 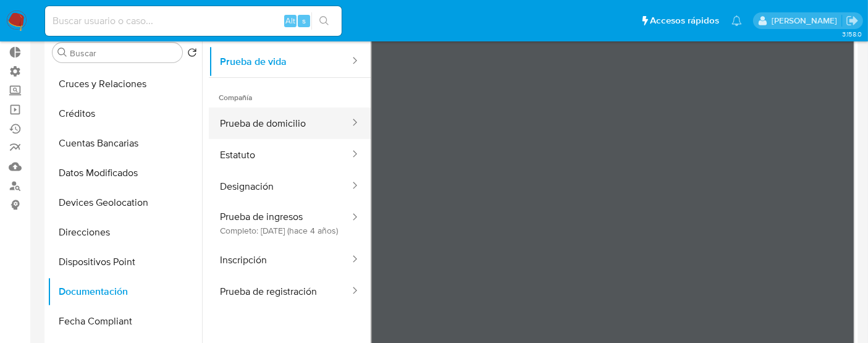 What do you see at coordinates (193, 21) in the screenshot?
I see `input: Buscar usuario o caso...` at bounding box center [193, 21].